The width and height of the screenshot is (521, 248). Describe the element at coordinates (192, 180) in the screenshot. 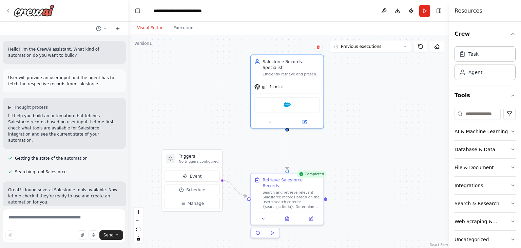

I see `div: TriggersNo triggers configuredEventScheduleManage` at that location.